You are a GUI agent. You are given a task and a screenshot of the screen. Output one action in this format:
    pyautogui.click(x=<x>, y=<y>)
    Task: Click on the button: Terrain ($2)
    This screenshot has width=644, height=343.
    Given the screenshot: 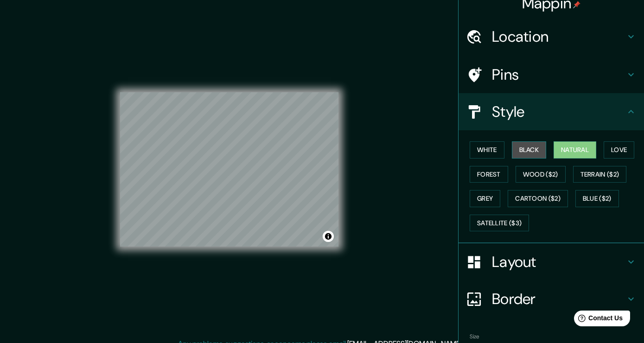 What is the action you would take?
    pyautogui.click(x=600, y=174)
    